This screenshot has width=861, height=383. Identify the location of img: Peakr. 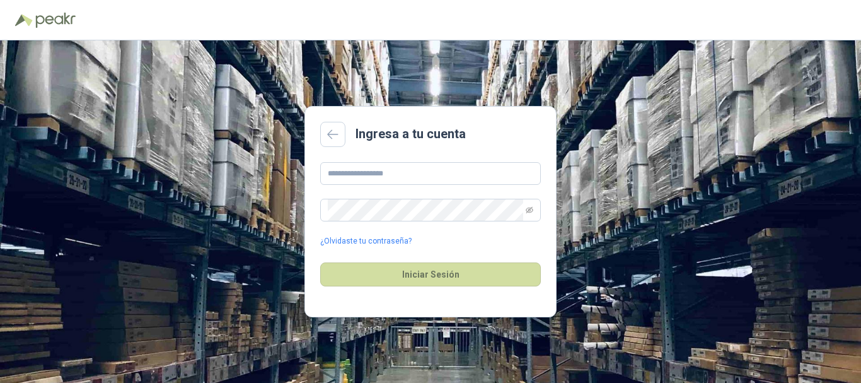
(55, 20).